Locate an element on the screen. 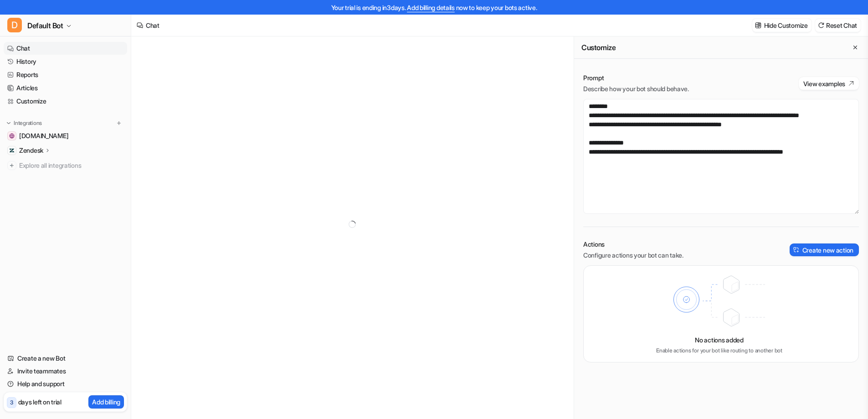 Image resolution: width=868 pixels, height=419 pixels. button: Integrations is located at coordinates (24, 123).